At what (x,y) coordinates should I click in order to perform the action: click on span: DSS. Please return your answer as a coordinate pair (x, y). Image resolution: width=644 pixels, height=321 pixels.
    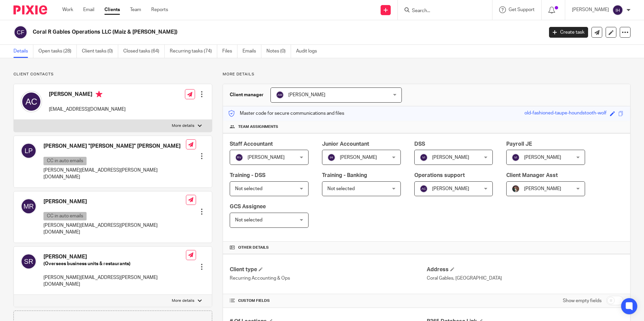
    Looking at the image, I should click on (419, 144).